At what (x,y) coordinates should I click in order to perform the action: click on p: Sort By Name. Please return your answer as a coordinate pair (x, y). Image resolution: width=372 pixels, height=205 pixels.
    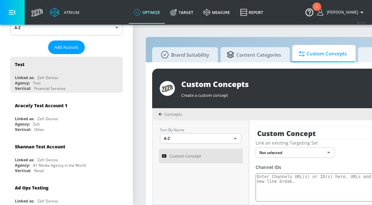
    Looking at the image, I should click on (200, 130).